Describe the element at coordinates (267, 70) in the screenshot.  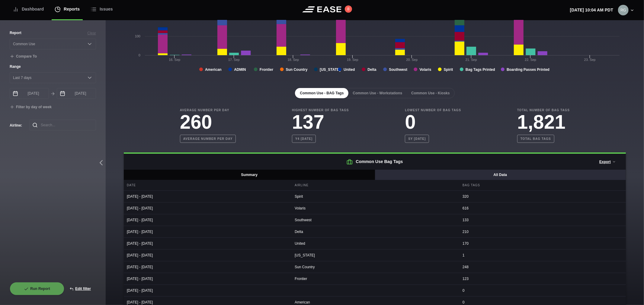
I see `tspan: Frontier` at that location.